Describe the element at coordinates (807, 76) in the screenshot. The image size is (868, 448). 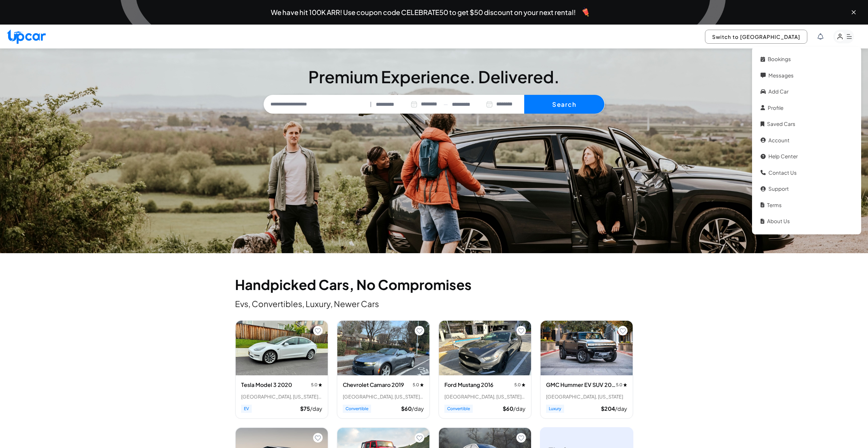
I see `a: Messages` at that location.